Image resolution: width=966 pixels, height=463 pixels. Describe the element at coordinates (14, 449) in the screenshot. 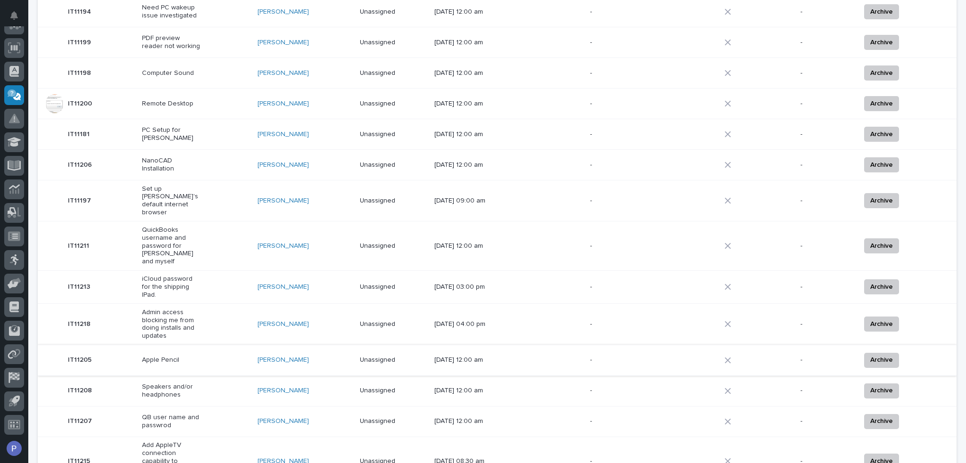

I see `button: users-avatar` at that location.